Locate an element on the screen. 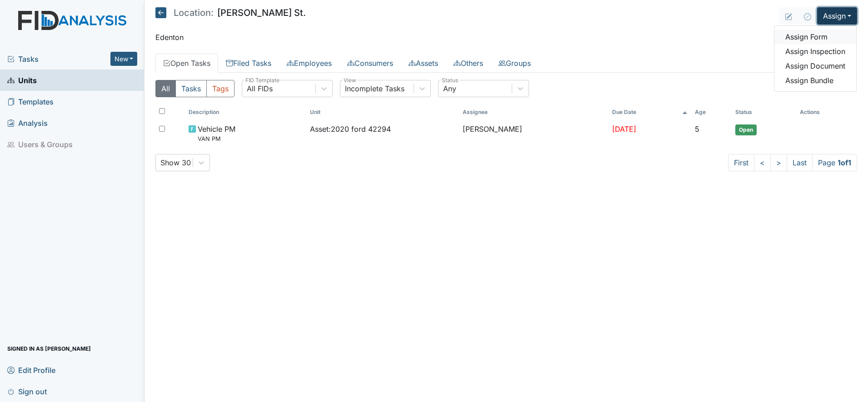  span: Location: is located at coordinates (194, 13).